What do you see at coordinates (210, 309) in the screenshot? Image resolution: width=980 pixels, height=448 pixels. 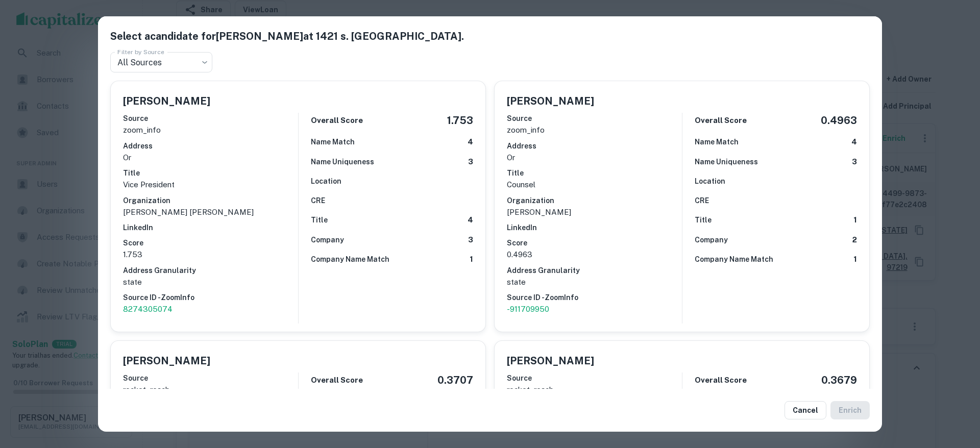 I see `a: 8274305074` at bounding box center [210, 309].